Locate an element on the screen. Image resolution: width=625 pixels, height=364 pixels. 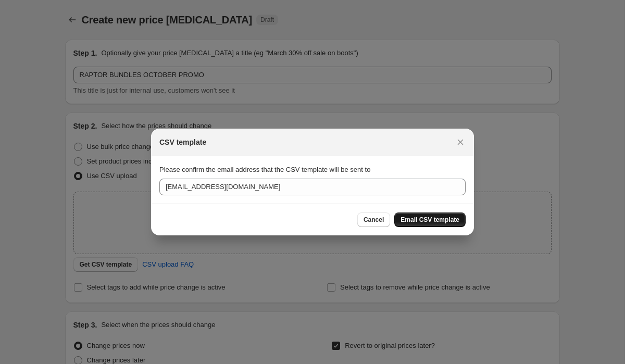
span: Email CSV template is located at coordinates (430, 220).